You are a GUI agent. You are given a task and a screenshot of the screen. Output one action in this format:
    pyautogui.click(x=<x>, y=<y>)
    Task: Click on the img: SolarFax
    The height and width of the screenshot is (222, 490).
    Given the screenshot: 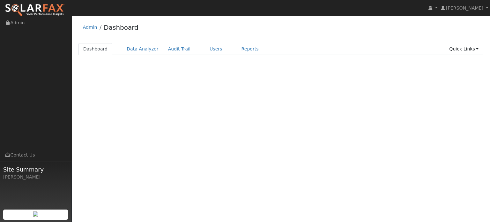 What is the action you would take?
    pyautogui.click(x=35, y=10)
    